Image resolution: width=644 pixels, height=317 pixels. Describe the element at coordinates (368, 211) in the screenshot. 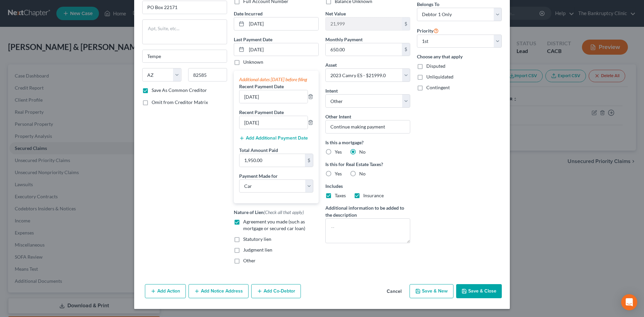

I see `label: Additional information to be added to the description` at that location.